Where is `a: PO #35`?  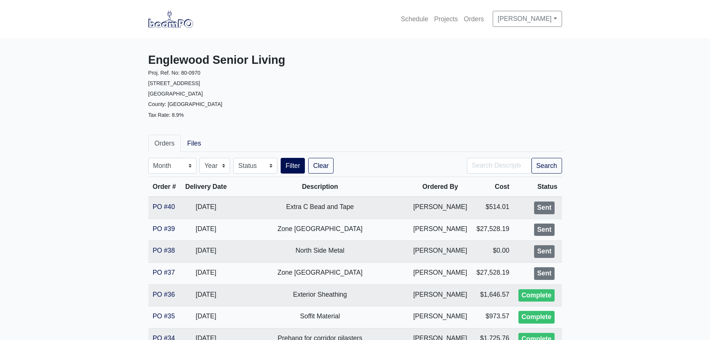
a: PO #35 is located at coordinates (164, 316).